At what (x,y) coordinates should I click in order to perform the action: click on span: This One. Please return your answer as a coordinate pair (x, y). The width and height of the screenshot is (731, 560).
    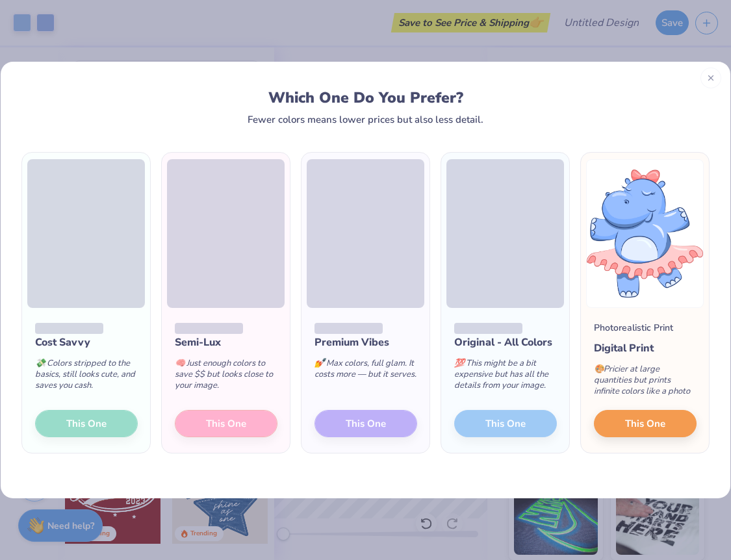
    Looking at the image, I should click on (645, 423).